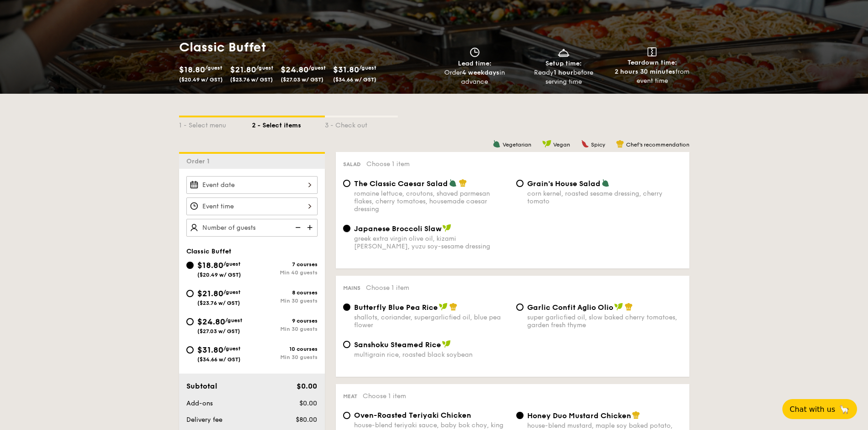 This screenshot has width=868, height=430. Describe the element at coordinates (432, 201) in the screenshot. I see `div: romaine lettuce, croutons, shaved parmesan flakes, cherry tomatoes, housemade caesar dressing` at that location.